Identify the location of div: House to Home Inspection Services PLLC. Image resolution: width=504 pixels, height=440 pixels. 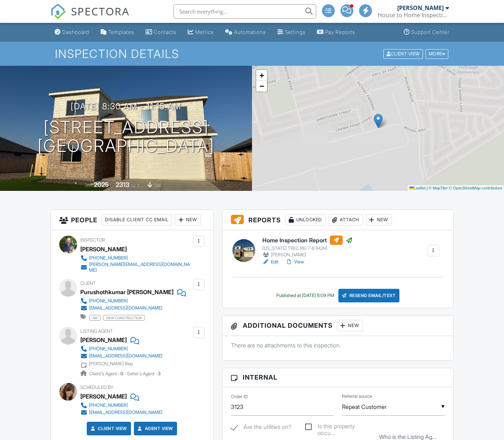
(414, 15).